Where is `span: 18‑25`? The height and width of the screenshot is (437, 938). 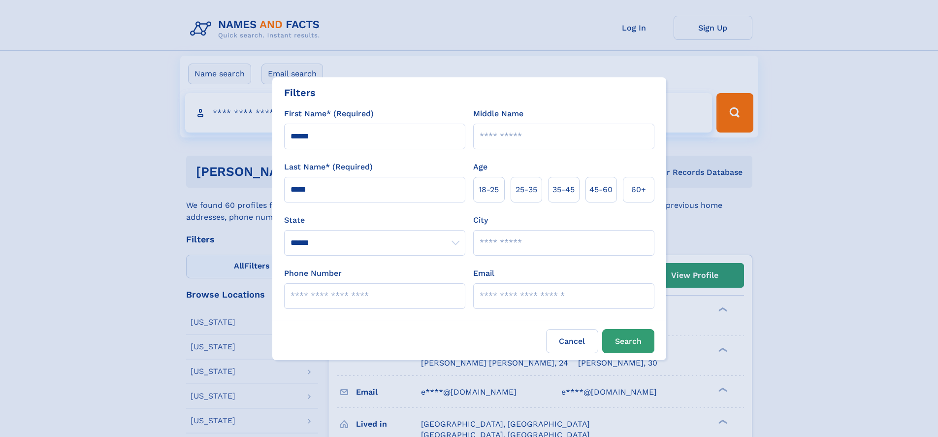 span: 18‑25 is located at coordinates (488, 190).